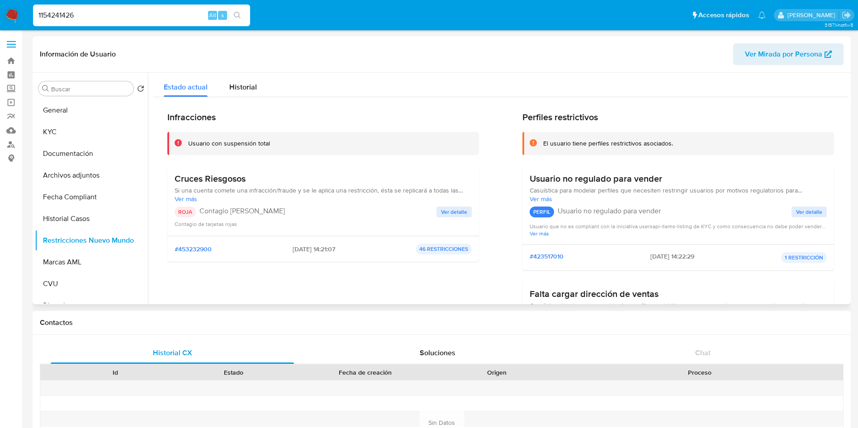 Image resolution: width=858 pixels, height=428 pixels. Describe the element at coordinates (91, 306) in the screenshot. I see `button: Direcciones` at that location.